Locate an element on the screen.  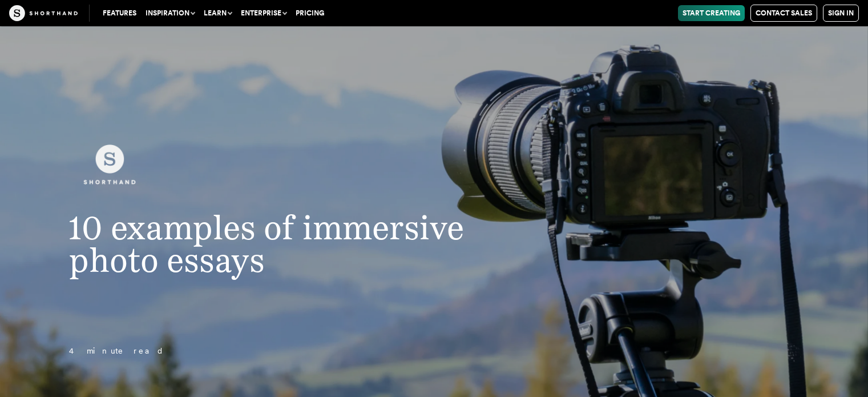
button: Inspiration is located at coordinates (170, 13).